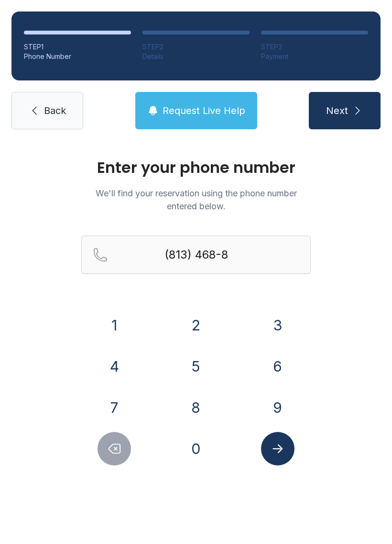 This screenshot has height=544, width=392. I want to click on h1: Enter your phone number, so click(196, 167).